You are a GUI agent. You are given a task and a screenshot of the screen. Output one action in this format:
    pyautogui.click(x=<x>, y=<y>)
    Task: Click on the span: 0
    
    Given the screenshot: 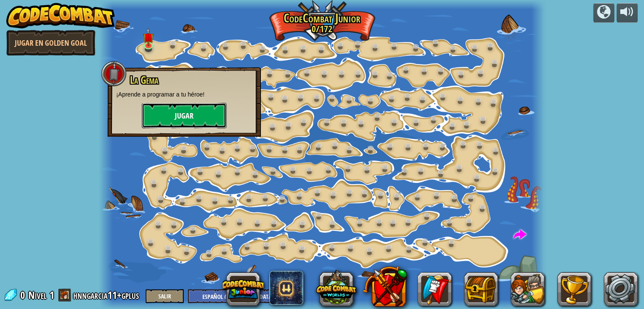 What is the action you would take?
    pyautogui.click(x=24, y=295)
    